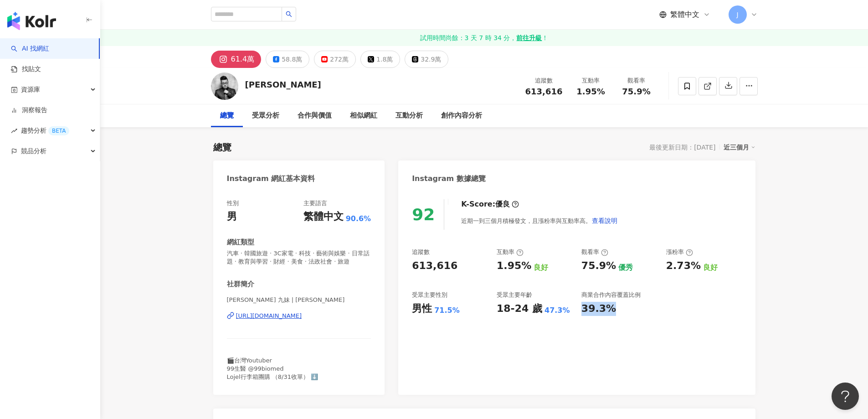 The height and width of the screenshot is (419, 868). I want to click on div: 71.5%, so click(448, 311).